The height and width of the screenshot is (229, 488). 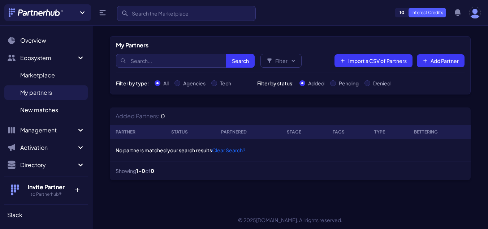 I want to click on th: Type, so click(x=389, y=132).